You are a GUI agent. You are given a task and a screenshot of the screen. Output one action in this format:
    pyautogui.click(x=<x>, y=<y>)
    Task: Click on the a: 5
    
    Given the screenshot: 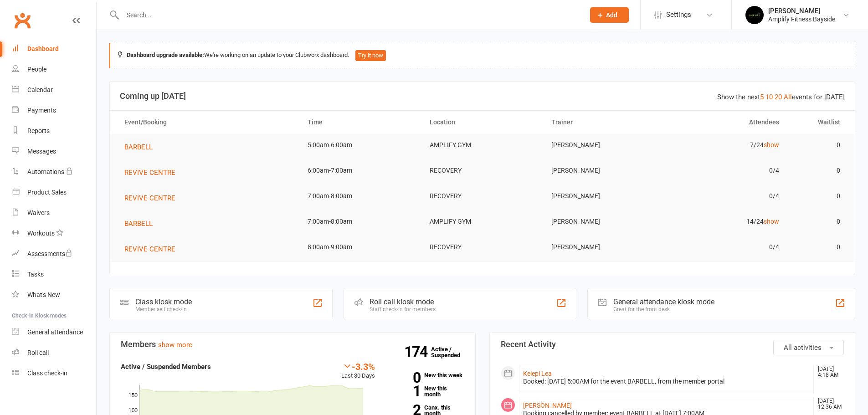 What is the action you would take?
    pyautogui.click(x=763, y=97)
    